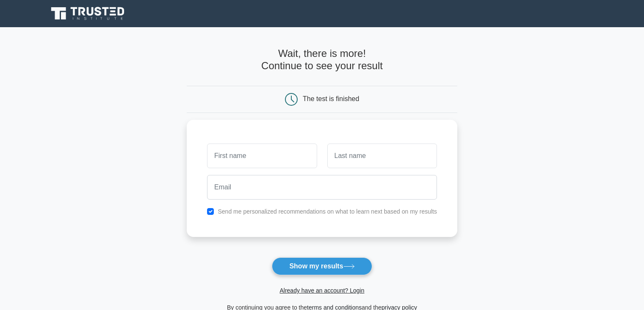 The image size is (644, 310). Describe the element at coordinates (322, 290) in the screenshot. I see `a: Already have an account? Login` at that location.